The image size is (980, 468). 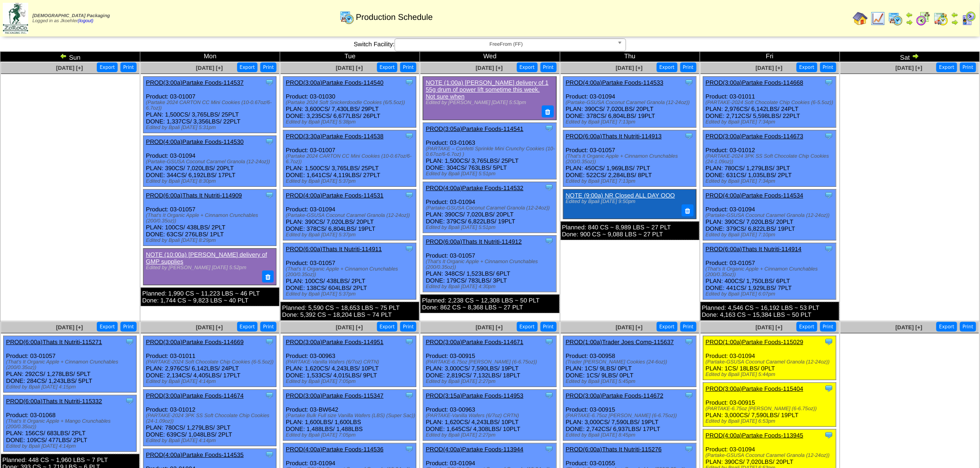 I want to click on a: PROD(3:00a)Partake Foods-114540, so click(x=334, y=82).